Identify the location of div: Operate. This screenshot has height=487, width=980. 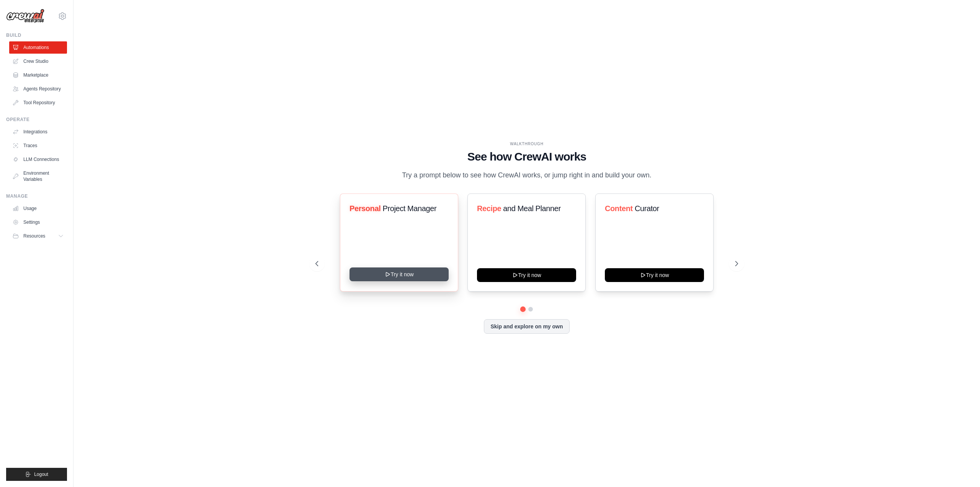
(36, 120).